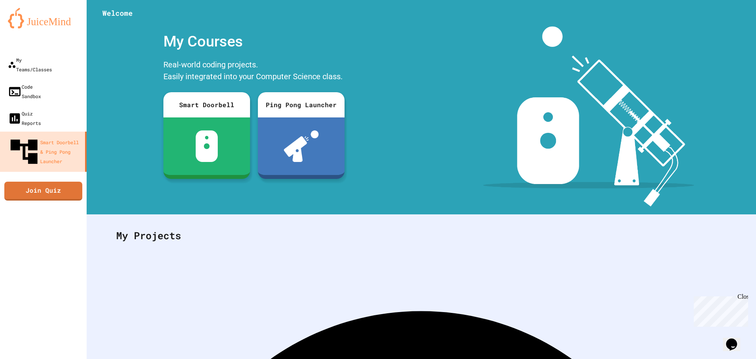 The width and height of the screenshot is (756, 359). What do you see at coordinates (24, 118) in the screenshot?
I see `div: Quiz Reports` at bounding box center [24, 118].